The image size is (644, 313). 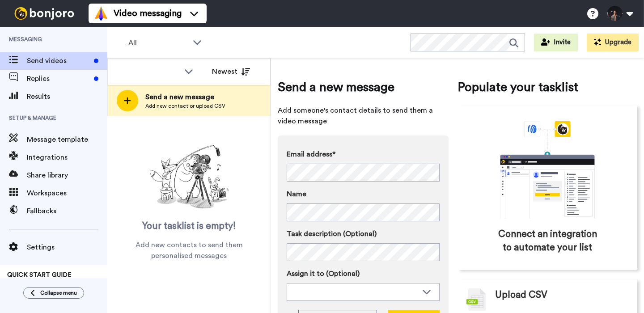 I want to click on a: Invite, so click(x=556, y=42).